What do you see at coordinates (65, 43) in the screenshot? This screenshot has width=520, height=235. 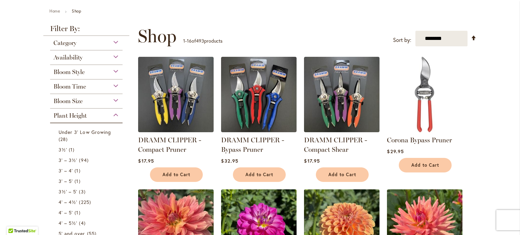 I see `span: Category` at bounding box center [65, 43].